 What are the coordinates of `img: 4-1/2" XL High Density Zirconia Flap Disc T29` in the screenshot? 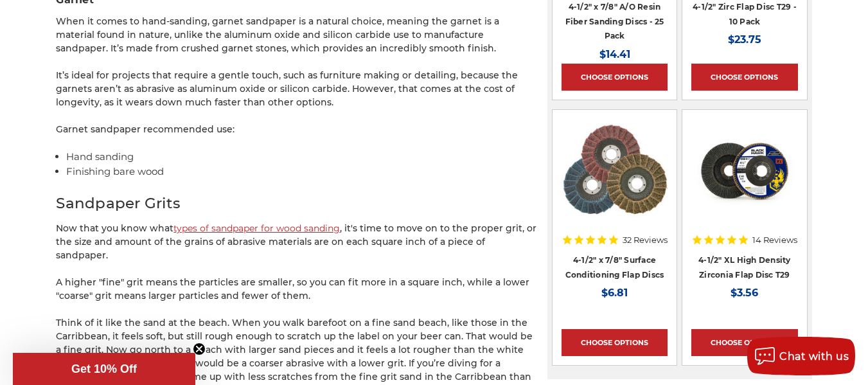 It's located at (745, 171).